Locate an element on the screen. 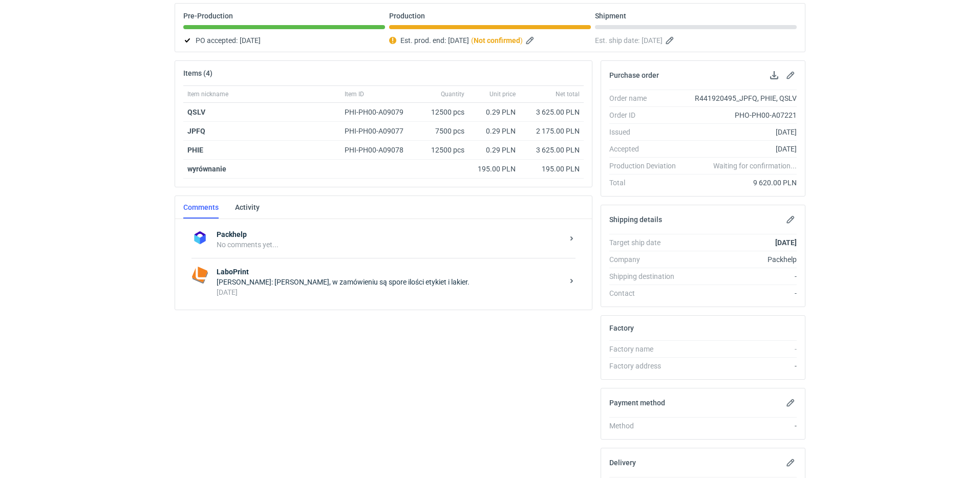 This screenshot has width=980, height=478. h2: Delivery is located at coordinates (623, 463).